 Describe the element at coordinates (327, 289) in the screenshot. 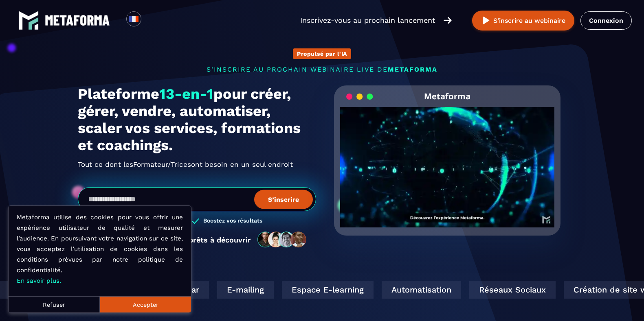

I see `div: Espace E-learning` at that location.